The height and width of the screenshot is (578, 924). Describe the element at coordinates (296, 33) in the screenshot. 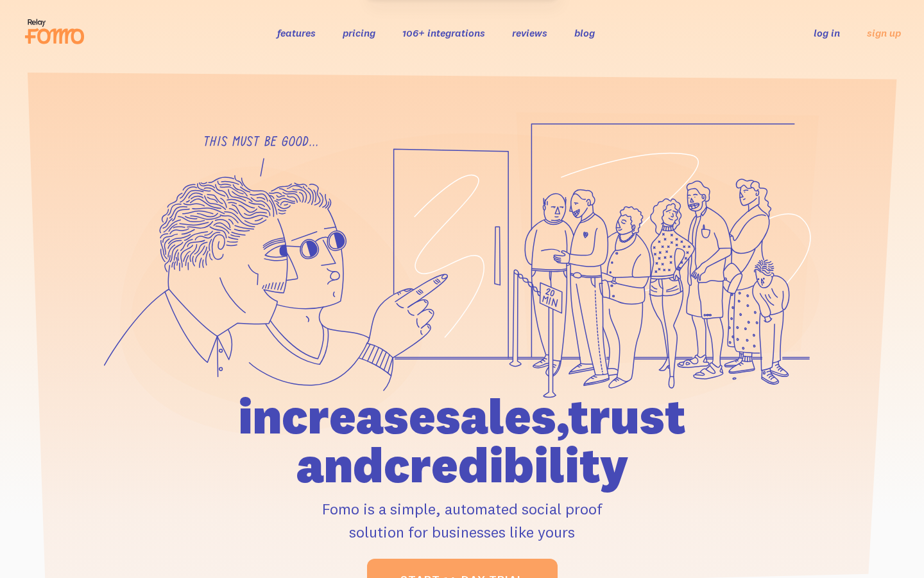

I see `a: features` at that location.